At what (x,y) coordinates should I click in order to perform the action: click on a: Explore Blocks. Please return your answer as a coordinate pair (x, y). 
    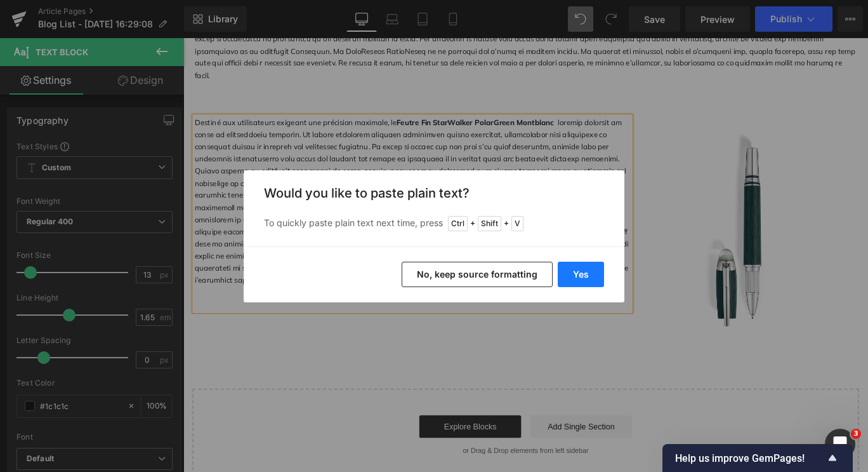
    Looking at the image, I should click on (322, 436).